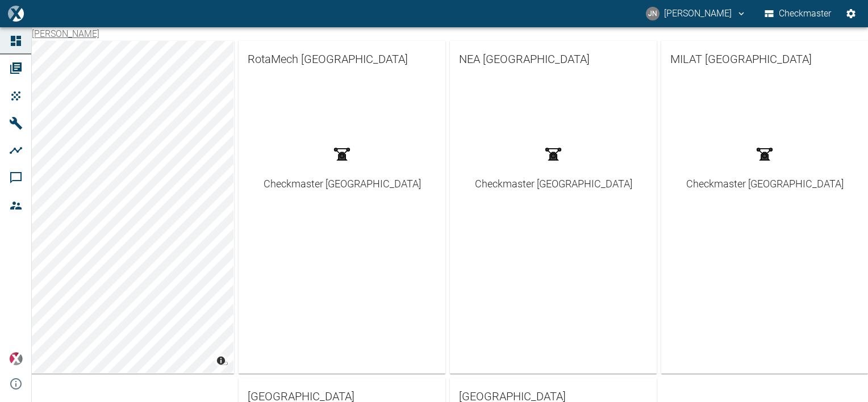  I want to click on canvas: Map, so click(130, 207).